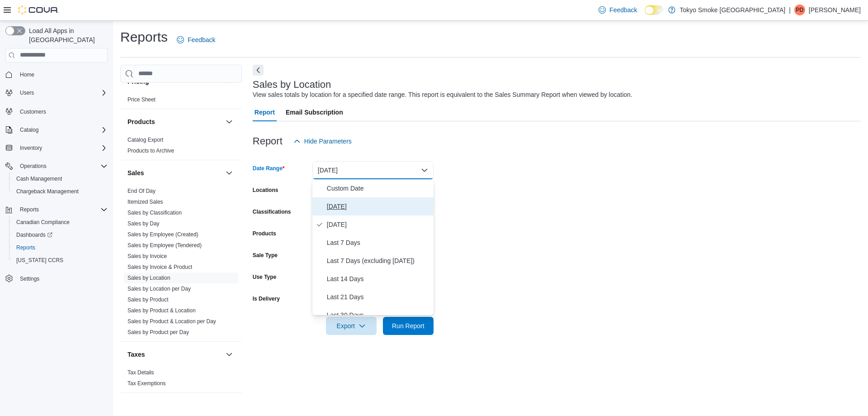  I want to click on span: Products to Archive, so click(151, 151).